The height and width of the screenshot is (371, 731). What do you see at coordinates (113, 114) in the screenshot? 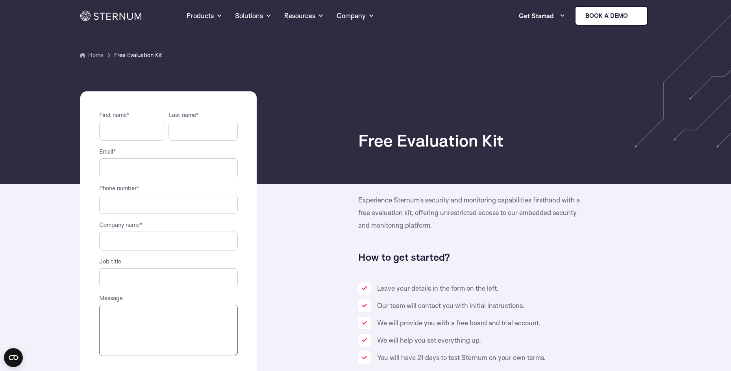
I see `span: First name` at bounding box center [113, 114].